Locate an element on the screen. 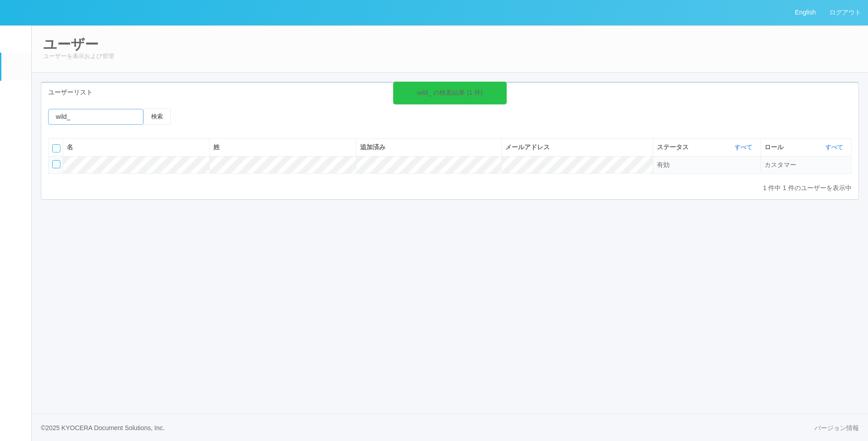 Image resolution: width=868 pixels, height=441 pixels. h2: ユーザー is located at coordinates (450, 44).